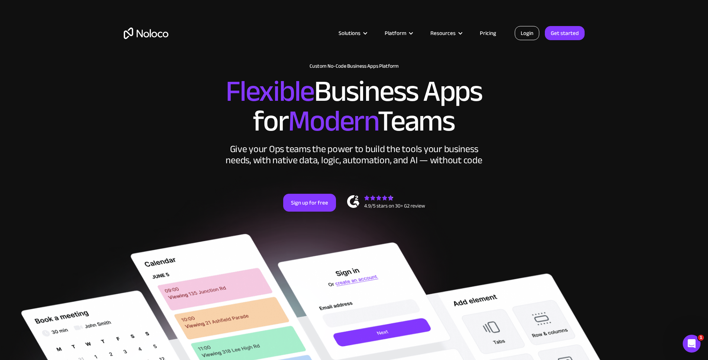  Describe the element at coordinates (310, 203) in the screenshot. I see `a: Sign up for free` at that location.